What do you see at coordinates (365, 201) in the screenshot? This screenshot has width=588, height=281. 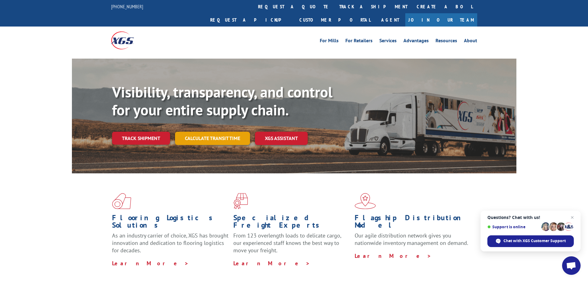 I see `img: xgs-icon-flagship-distribution-model-red` at bounding box center [365, 201].